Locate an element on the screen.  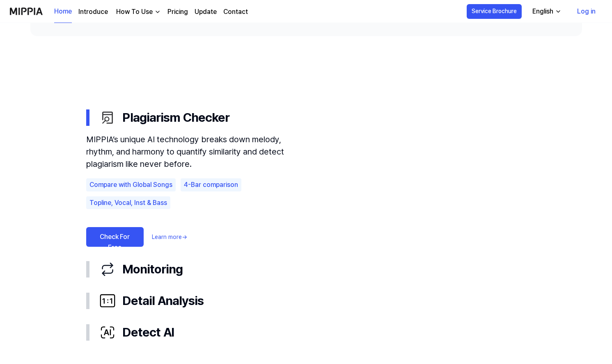
button: English is located at coordinates (546, 12).